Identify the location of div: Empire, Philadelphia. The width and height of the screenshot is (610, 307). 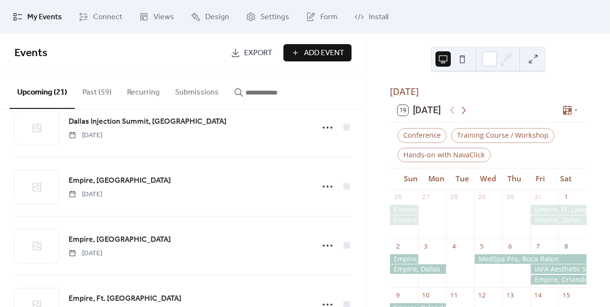
(404, 220).